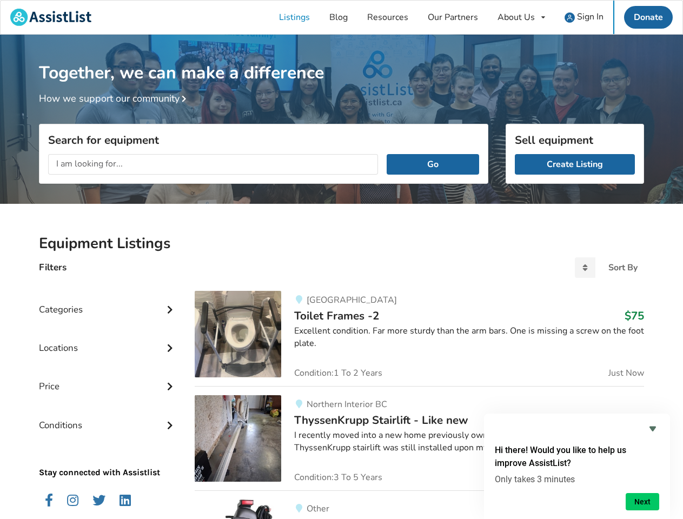 The height and width of the screenshot is (519, 683). Describe the element at coordinates (453, 17) in the screenshot. I see `a: Our Partners` at that location.